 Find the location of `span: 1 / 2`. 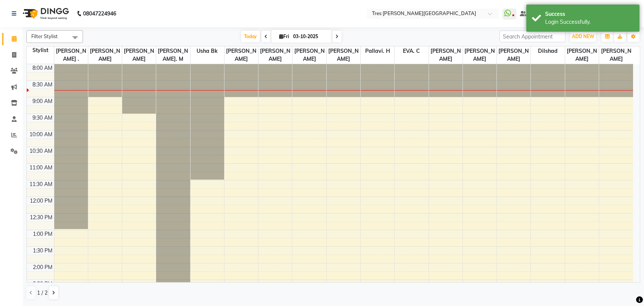

span: 1 / 2 is located at coordinates (42, 292).